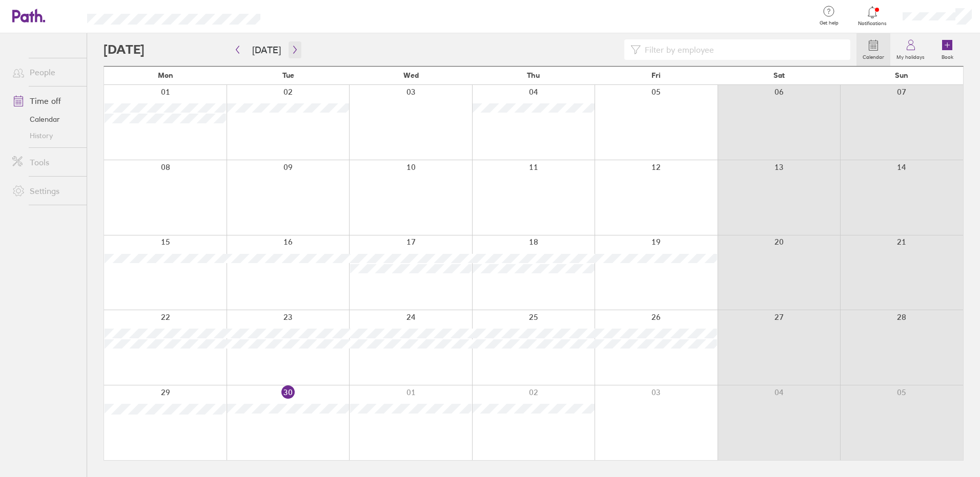 The image size is (980, 477). Describe the element at coordinates (288, 75) in the screenshot. I see `span: Tue` at that location.